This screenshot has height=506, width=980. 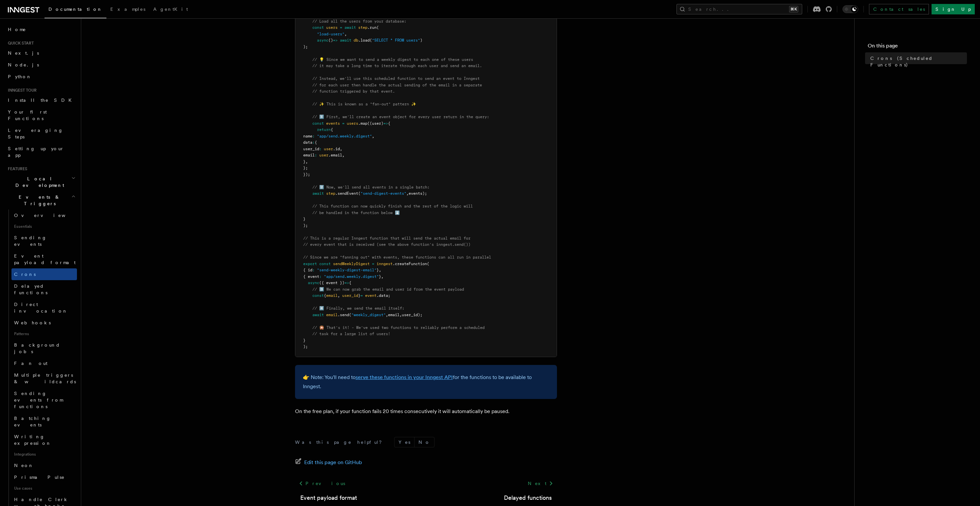 What do you see at coordinates (44, 323) in the screenshot?
I see `a: Webhooks` at bounding box center [44, 323].